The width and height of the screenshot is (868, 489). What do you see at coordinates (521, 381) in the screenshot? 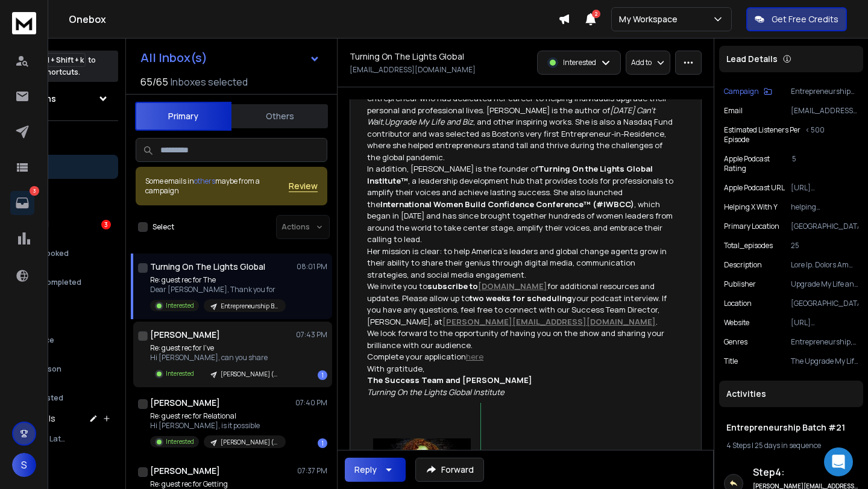
I see `p: With gratitude,` at bounding box center [521, 381].